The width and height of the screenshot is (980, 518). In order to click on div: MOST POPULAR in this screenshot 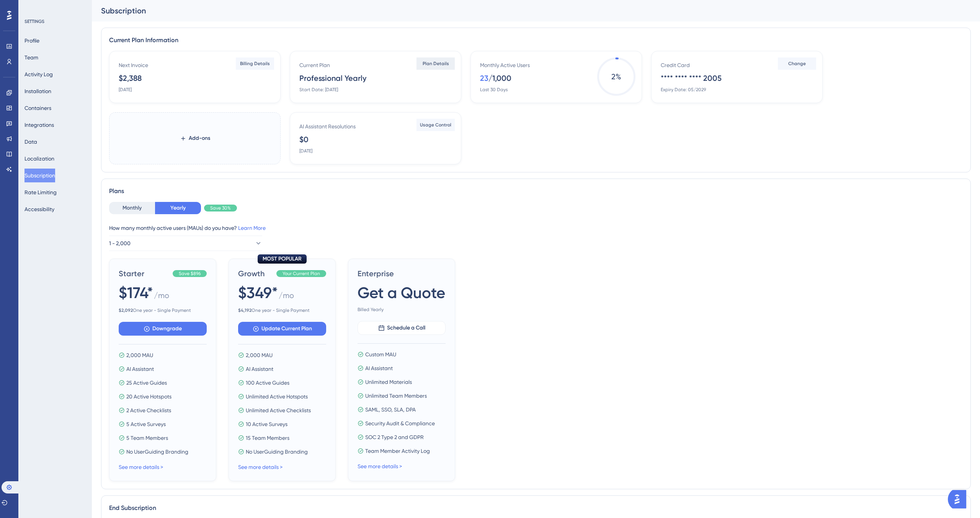, I will do `click(282, 259)`.